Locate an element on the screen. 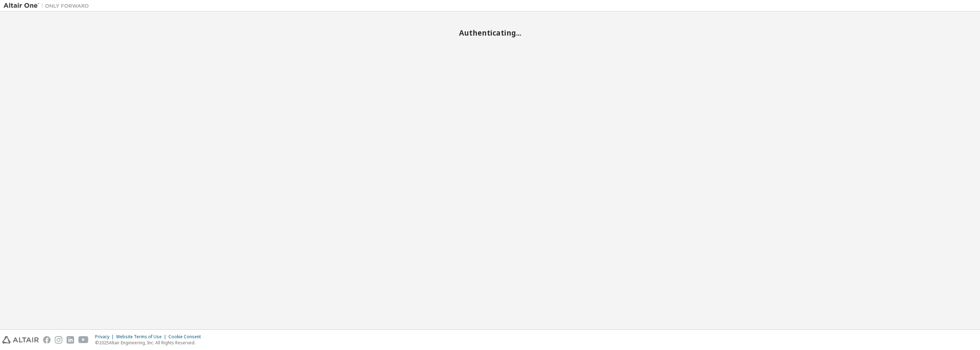  p: © 2025 Altair Engineering, Inc. All Rights Reserved. is located at coordinates (149, 342).